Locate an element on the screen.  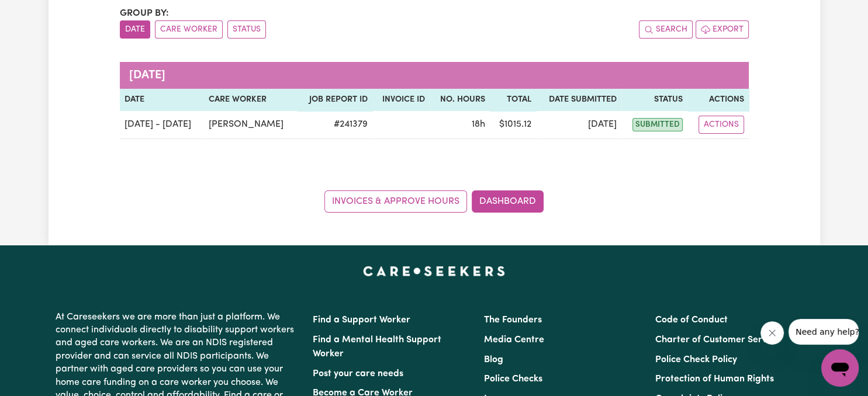
button: Export is located at coordinates (721, 29).